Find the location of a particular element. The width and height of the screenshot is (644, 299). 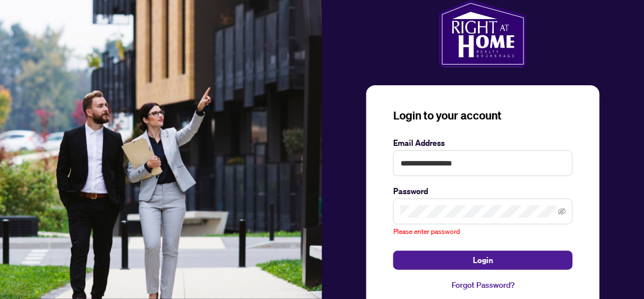

label: Password is located at coordinates (483, 191).